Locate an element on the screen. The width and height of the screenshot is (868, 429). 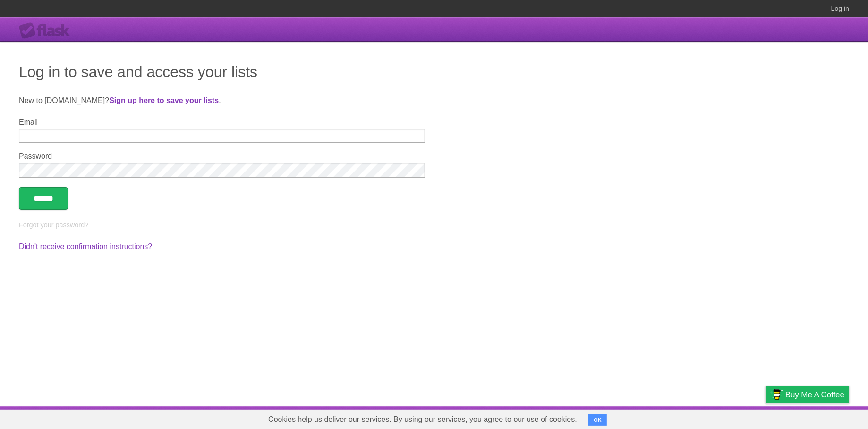
a: Buy me a coffee is located at coordinates (807, 394).